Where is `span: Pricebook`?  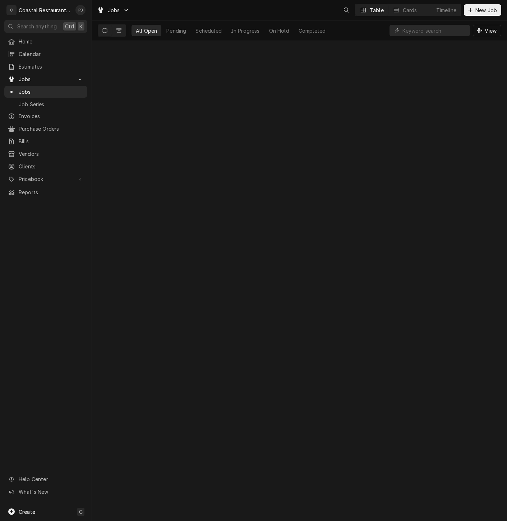 span: Pricebook is located at coordinates (46, 179).